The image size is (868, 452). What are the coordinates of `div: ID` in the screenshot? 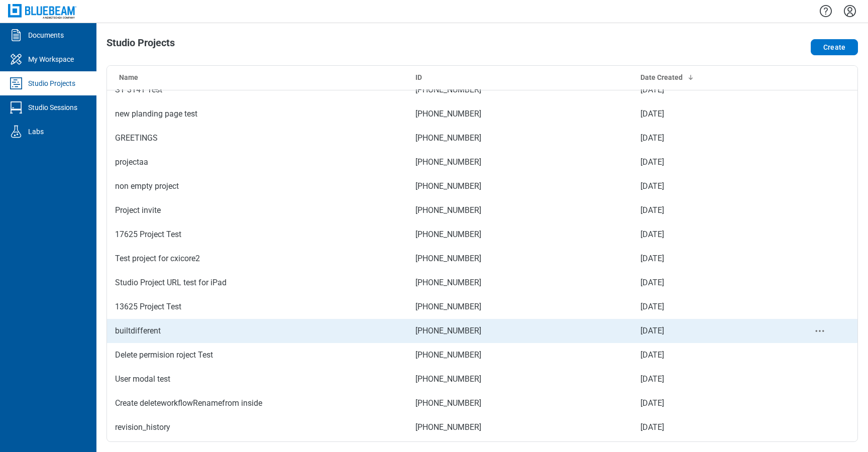 It's located at (520, 77).